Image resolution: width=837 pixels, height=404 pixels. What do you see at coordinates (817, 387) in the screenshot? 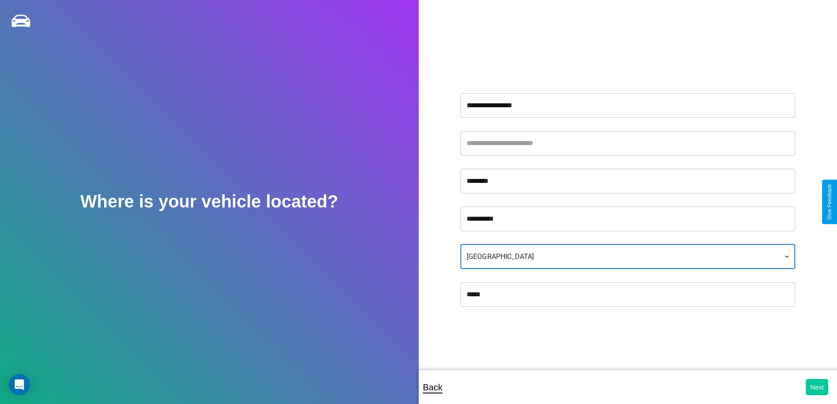
I see `button: Next` at bounding box center [817, 387].